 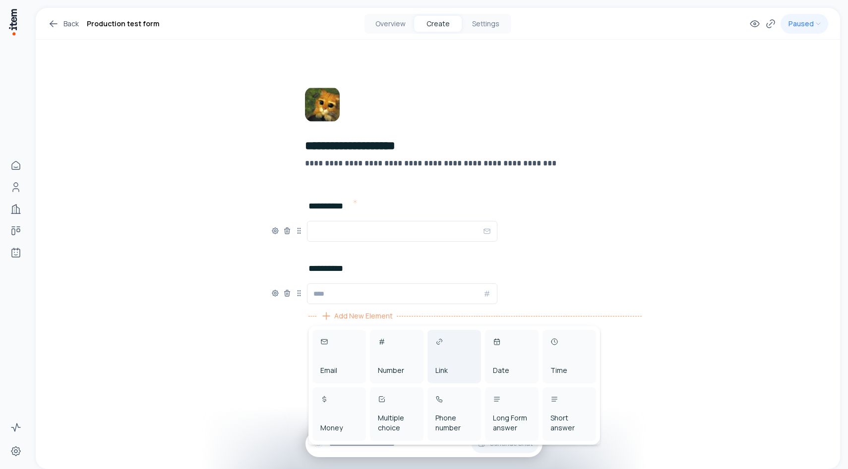 What do you see at coordinates (16, 209) in the screenshot?
I see `a: Companies` at bounding box center [16, 209].